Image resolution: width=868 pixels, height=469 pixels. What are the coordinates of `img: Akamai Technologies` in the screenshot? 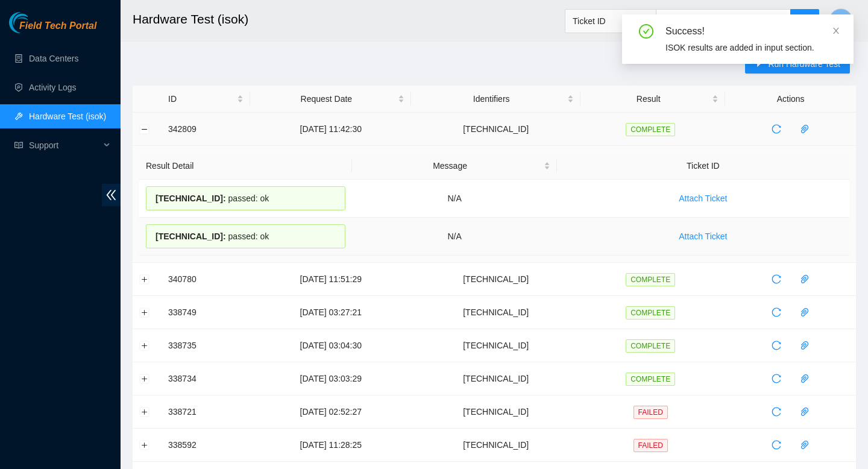 It's located at (35, 22).